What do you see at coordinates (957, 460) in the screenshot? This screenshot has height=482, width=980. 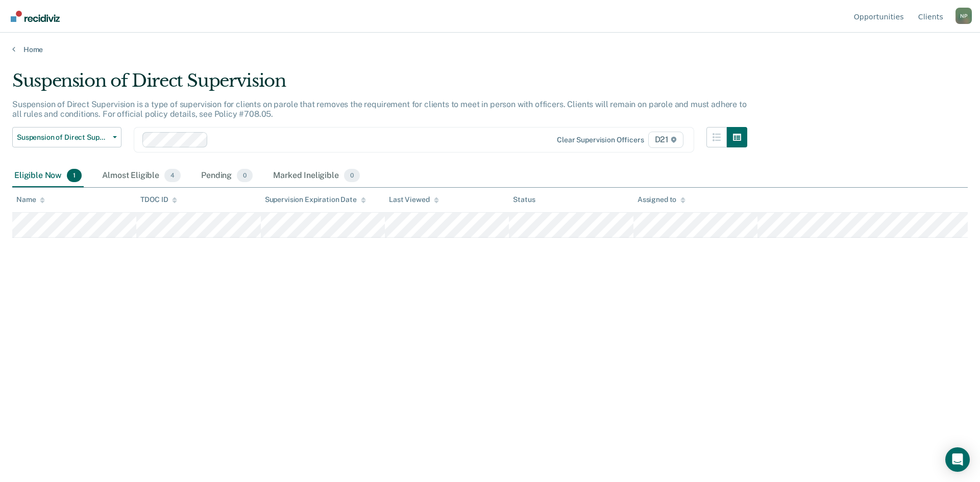 I see `div: Open Intercom Messenger` at bounding box center [957, 460].